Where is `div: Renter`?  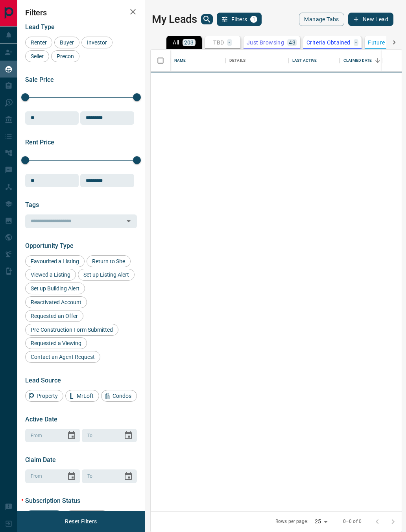
div: Renter is located at coordinates (39, 43).